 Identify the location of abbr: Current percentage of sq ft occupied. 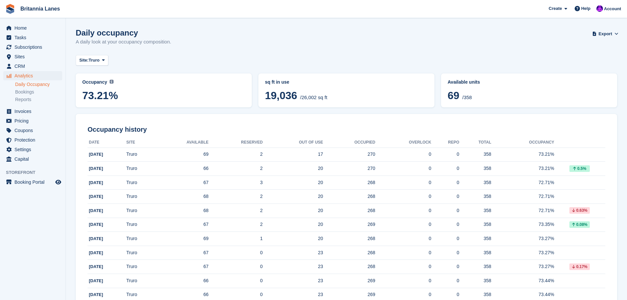
(164, 82).